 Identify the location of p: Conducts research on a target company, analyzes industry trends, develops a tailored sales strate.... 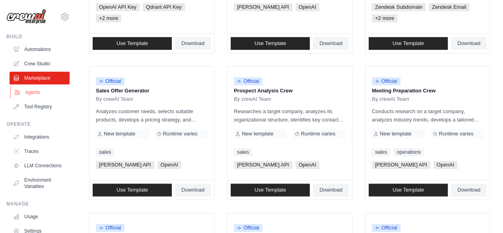
(427, 115).